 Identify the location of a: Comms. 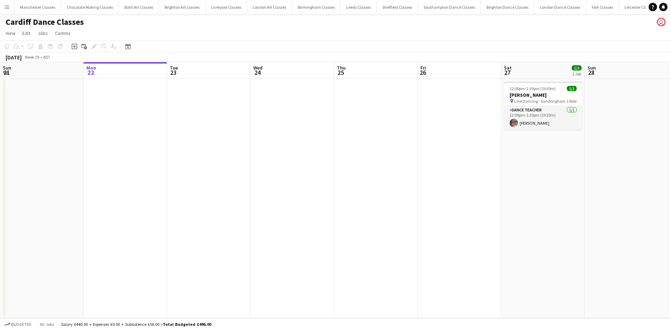
(63, 33).